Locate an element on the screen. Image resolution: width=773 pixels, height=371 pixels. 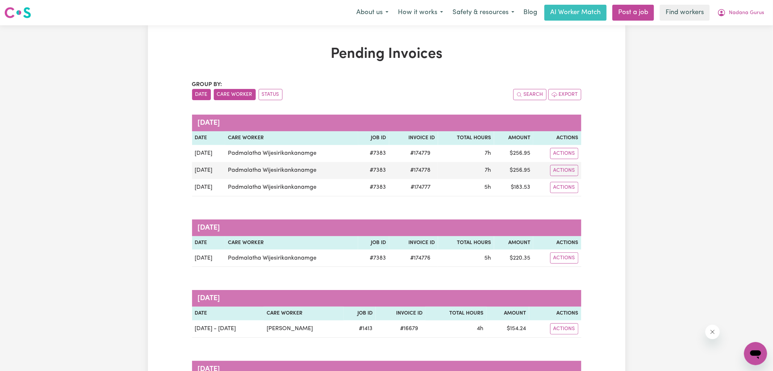
span: # 16679 is located at coordinates (409, 329).